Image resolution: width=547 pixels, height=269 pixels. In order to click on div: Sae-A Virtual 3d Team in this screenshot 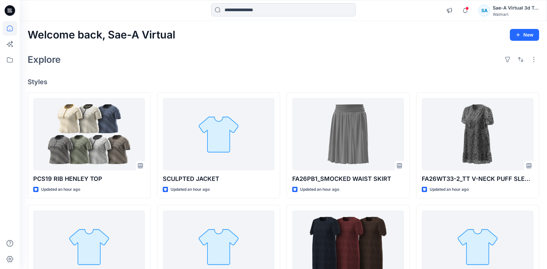, I will do `click(516, 8)`.